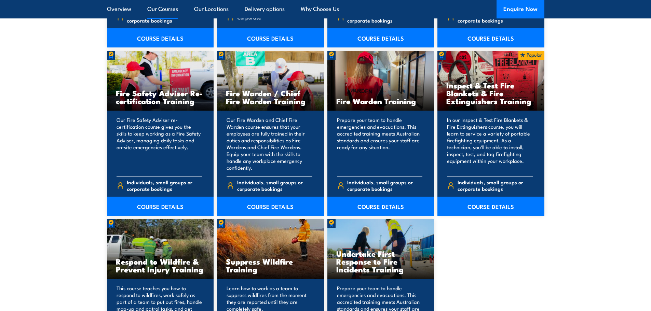 Image resolution: width=651 pixels, height=311 pixels. What do you see at coordinates (381, 261) in the screenshot?
I see `h3: Undertake First Response to Fire Incidents Training` at bounding box center [381, 261].